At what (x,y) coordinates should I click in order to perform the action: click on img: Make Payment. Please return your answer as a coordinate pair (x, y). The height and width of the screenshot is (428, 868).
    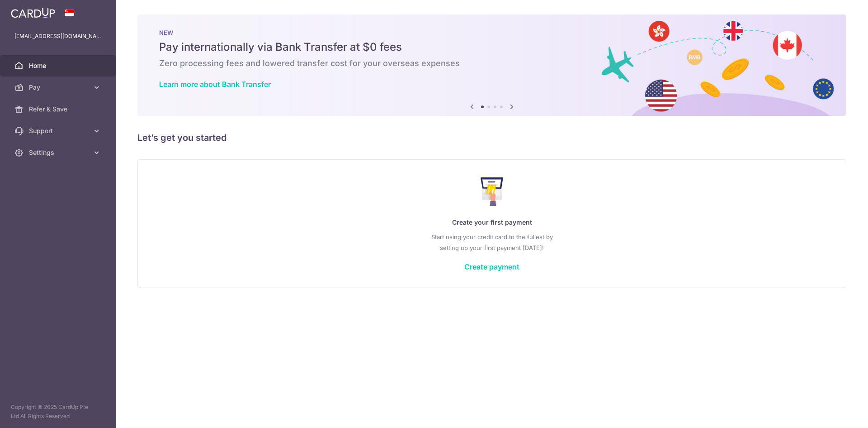
    Looking at the image, I should click on (492, 191).